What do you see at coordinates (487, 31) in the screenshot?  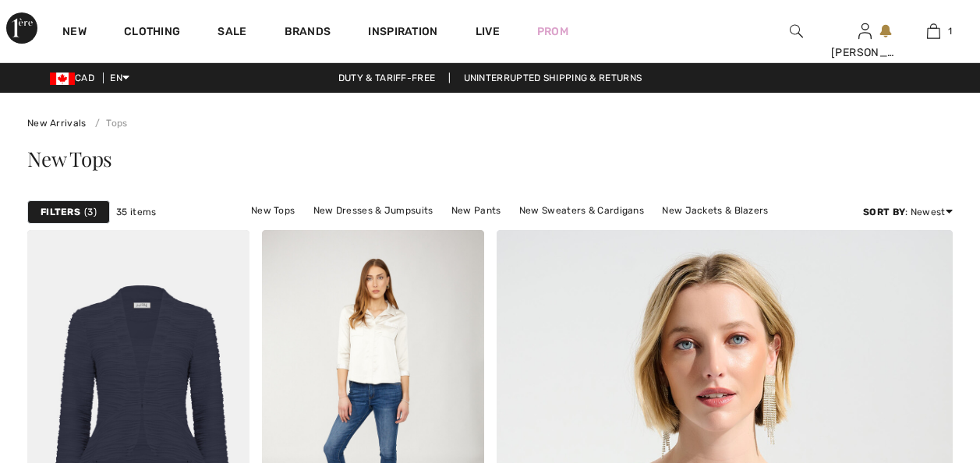 I see `a: Live` at bounding box center [487, 31].